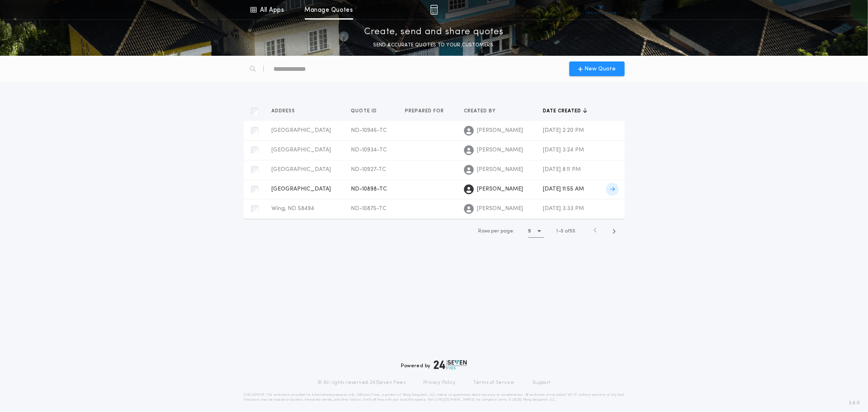  What do you see at coordinates (601, 10) in the screenshot?
I see `img: vs-icon` at bounding box center [601, 10].